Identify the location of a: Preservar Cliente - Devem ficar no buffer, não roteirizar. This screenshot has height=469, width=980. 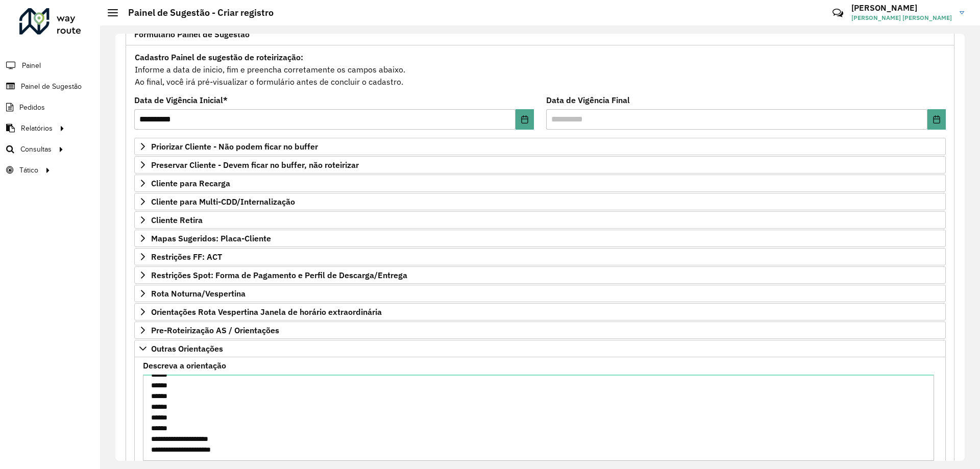
(540, 165).